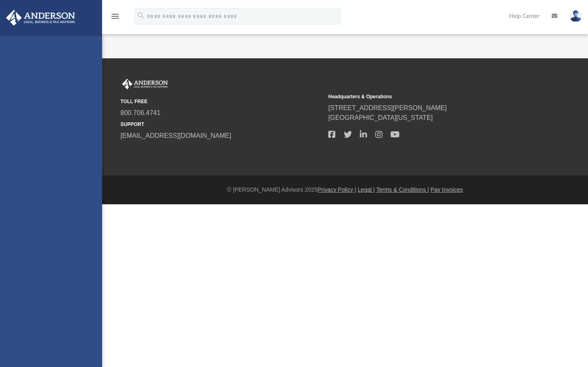 This screenshot has width=588, height=367. Describe the element at coordinates (429, 97) in the screenshot. I see `small: Headquarters & Operations` at that location.